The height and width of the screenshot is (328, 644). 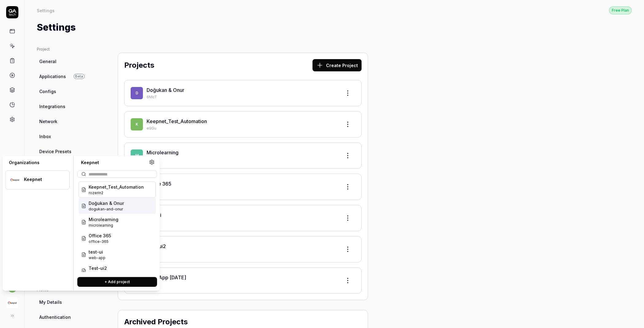 I want to click on p: Vj1R, so click(x=242, y=222).